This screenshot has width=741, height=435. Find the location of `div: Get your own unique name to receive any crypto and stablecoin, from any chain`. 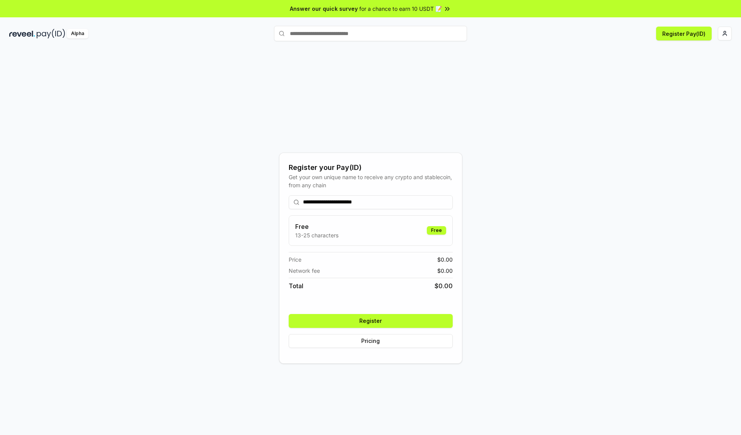

div: Get your own unique name to receive any crypto and stablecoin, from any chain is located at coordinates (370, 181).